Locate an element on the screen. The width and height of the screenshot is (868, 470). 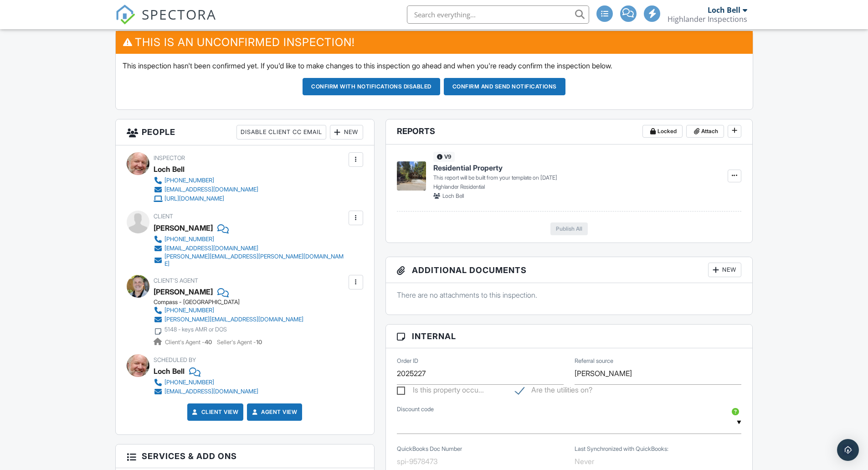
span: SPECTORA is located at coordinates (179, 14).